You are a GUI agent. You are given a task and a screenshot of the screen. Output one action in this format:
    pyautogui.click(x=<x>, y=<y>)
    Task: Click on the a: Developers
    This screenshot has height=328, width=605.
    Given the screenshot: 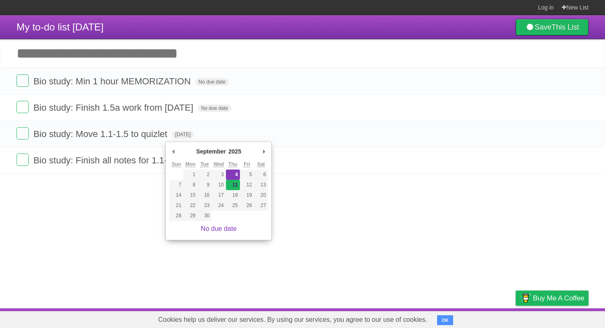 What is the action you would take?
    pyautogui.click(x=450, y=318)
    